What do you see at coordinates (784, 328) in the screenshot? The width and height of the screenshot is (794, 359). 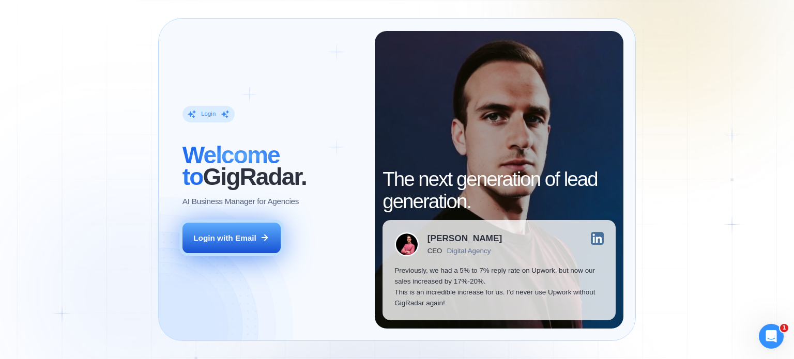 I see `span: 1` at bounding box center [784, 328].